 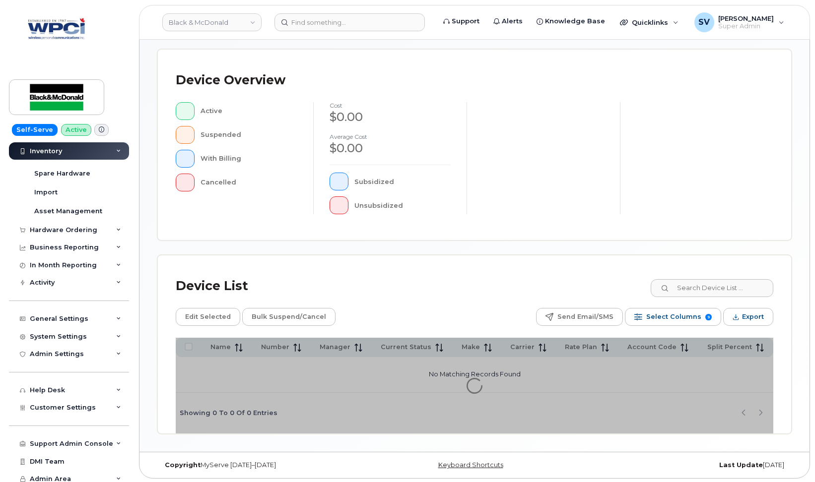 What do you see at coordinates (708, 317) in the screenshot?
I see `span: 9` at bounding box center [708, 317].